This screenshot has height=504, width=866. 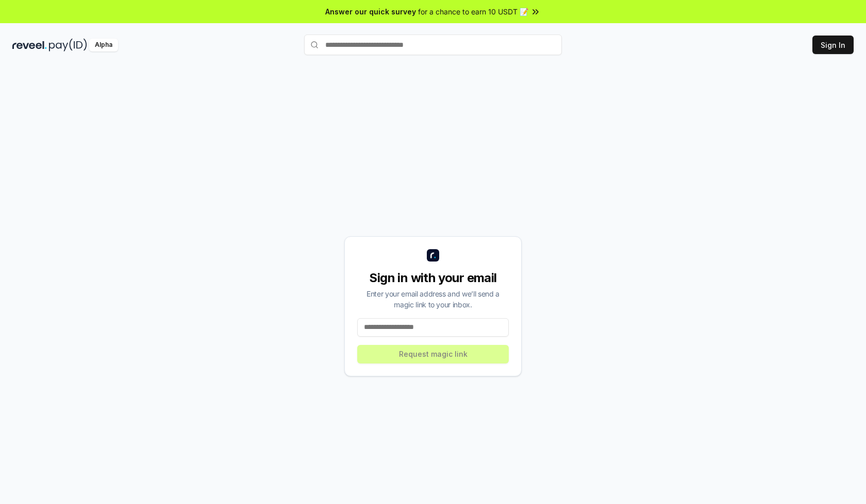 I want to click on img: logo_small, so click(x=433, y=255).